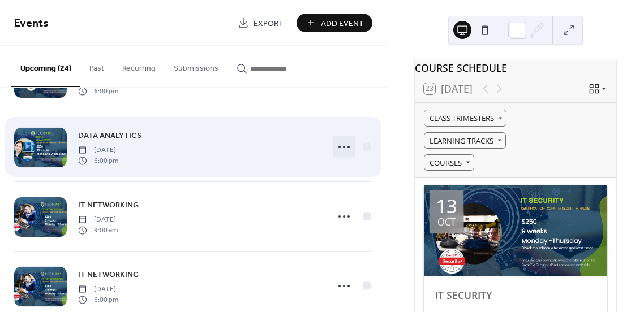  I want to click on button: Recurring, so click(139, 65).